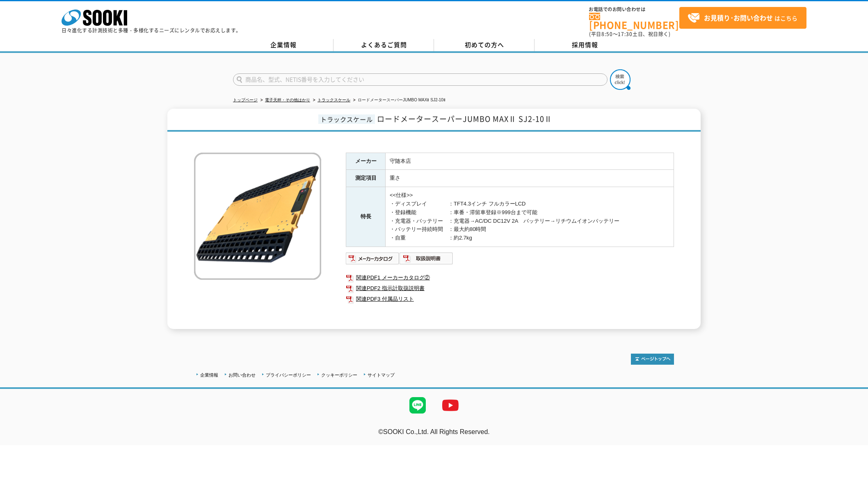 The image size is (868, 489). Describe the element at coordinates (484, 45) in the screenshot. I see `span: 初めての方へ` at that location.